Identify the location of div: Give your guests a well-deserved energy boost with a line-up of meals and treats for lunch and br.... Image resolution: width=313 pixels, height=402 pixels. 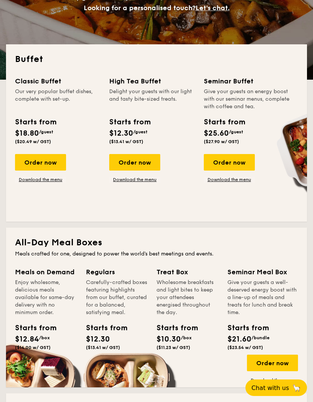
(263, 297).